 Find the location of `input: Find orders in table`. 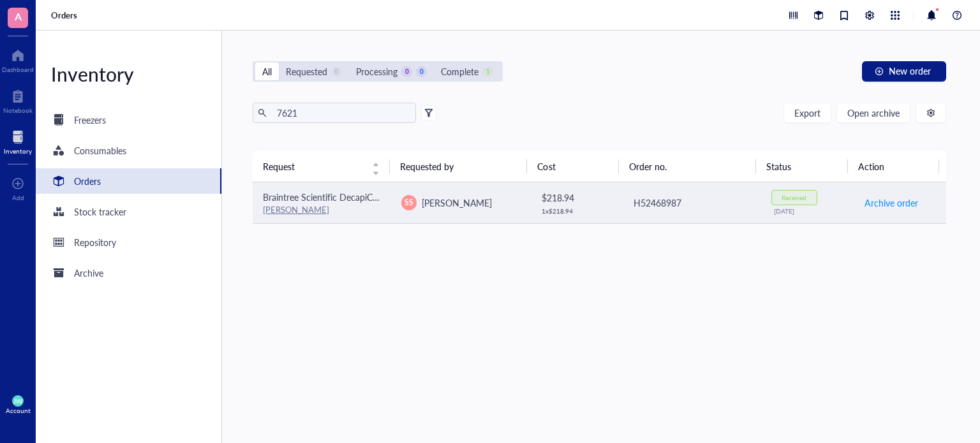

input: Find orders in table is located at coordinates (341, 113).